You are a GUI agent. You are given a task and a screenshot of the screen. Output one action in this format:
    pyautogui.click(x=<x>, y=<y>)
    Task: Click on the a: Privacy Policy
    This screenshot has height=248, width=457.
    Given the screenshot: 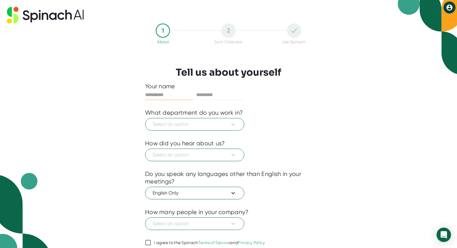 What is the action you would take?
    pyautogui.click(x=251, y=243)
    